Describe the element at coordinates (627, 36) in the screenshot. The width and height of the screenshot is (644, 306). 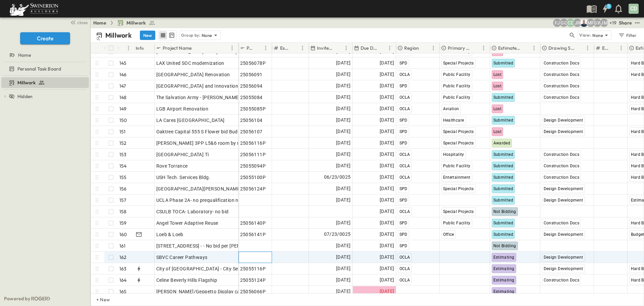
I see `button: Filter` at that location.